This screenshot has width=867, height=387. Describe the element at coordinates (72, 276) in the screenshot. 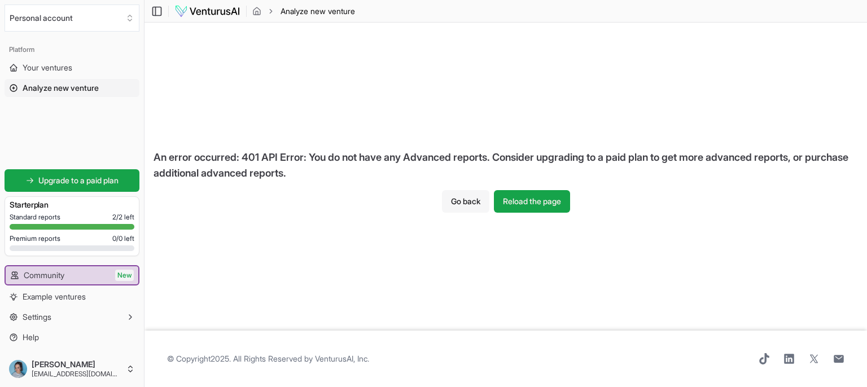

I see `a: CommunityNew` at that location.